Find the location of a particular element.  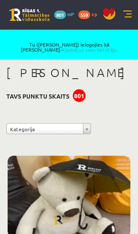

a: Rīgas 1. Tālmācības vidusskola is located at coordinates (29, 15).